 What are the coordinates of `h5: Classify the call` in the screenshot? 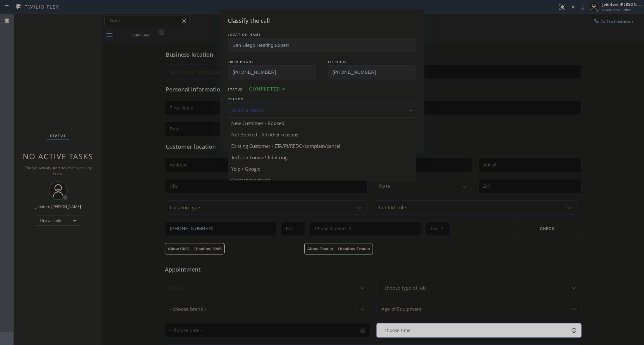 It's located at (248, 20).